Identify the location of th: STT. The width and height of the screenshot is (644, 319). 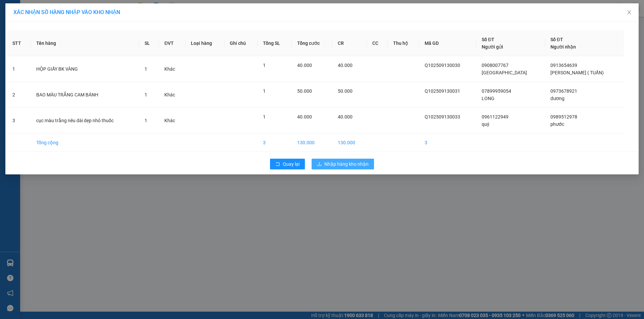
(19, 43).